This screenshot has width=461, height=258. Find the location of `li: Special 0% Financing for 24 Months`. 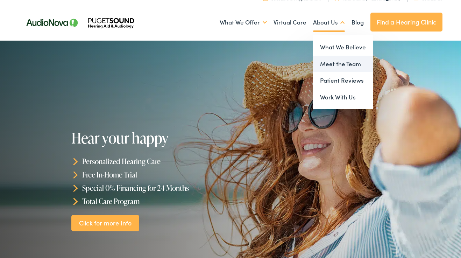

li: Special 0% Financing for 24 Months is located at coordinates (152, 188).